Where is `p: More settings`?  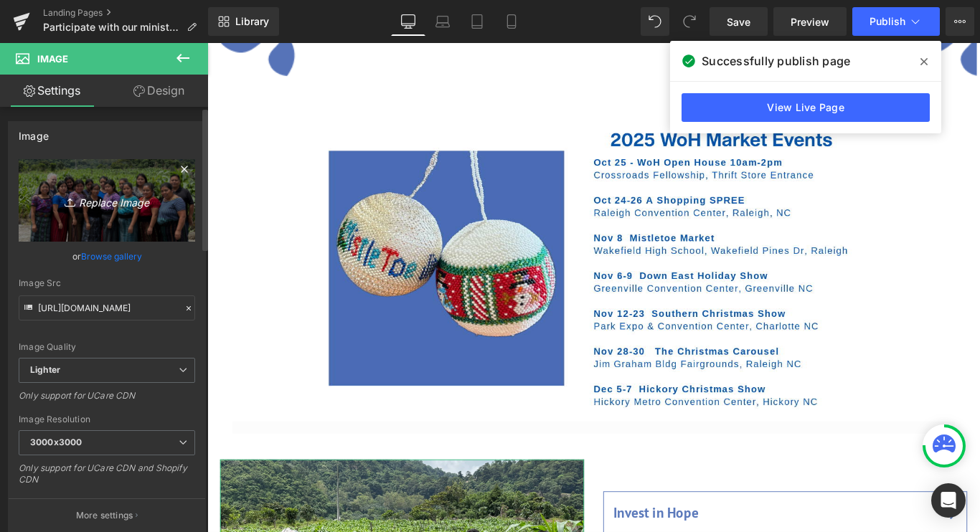 p: More settings is located at coordinates (105, 516).